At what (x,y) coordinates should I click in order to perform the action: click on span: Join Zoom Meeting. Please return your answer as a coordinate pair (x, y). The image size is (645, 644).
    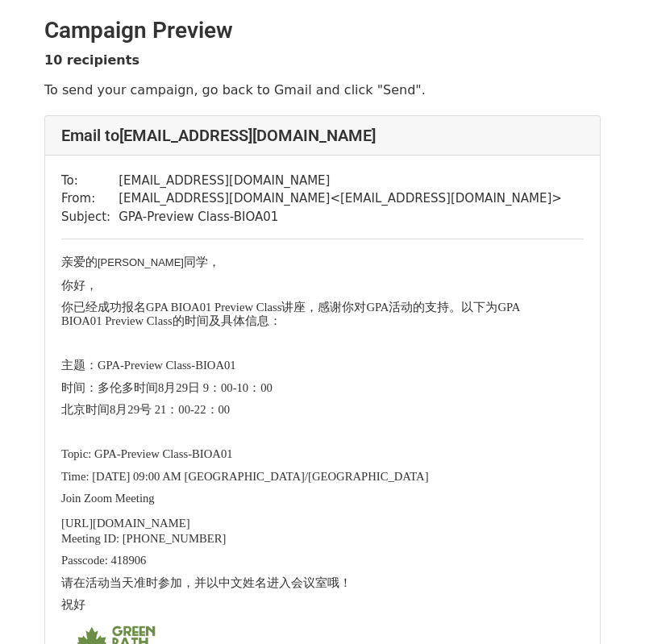
    Looking at the image, I should click on (108, 498).